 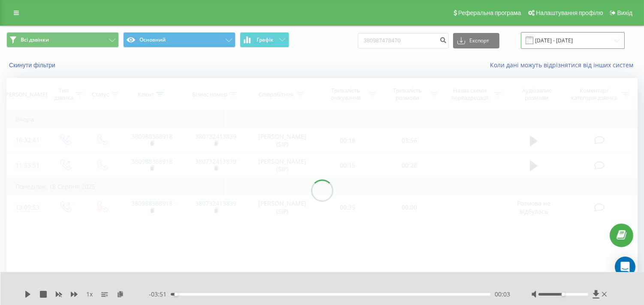 I want to click on button: Графік, so click(x=265, y=40).